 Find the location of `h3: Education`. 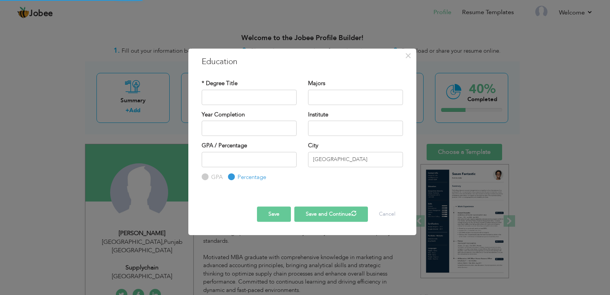

h3: Education is located at coordinates (302, 62).